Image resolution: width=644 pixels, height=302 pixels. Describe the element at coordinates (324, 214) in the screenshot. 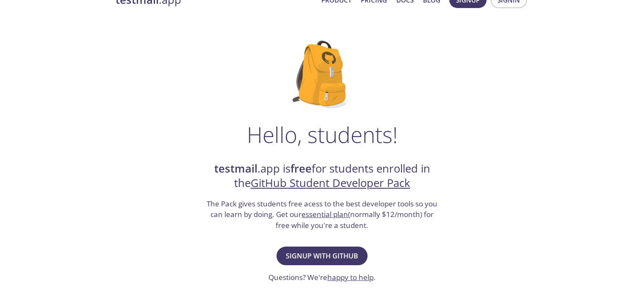

I see `a: essential plan` at that location.